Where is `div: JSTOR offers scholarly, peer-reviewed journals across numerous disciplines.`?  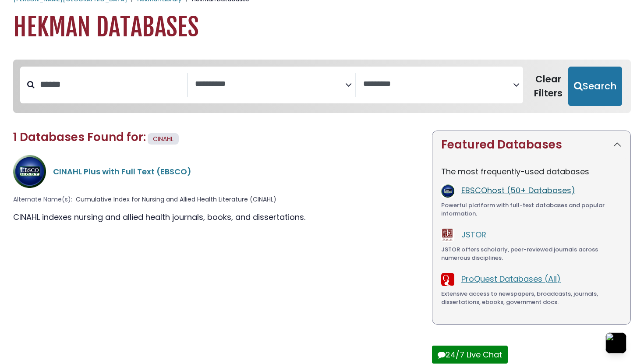 div: JSTOR offers scholarly, peer-reviewed journals across numerous disciplines. is located at coordinates (532, 253).